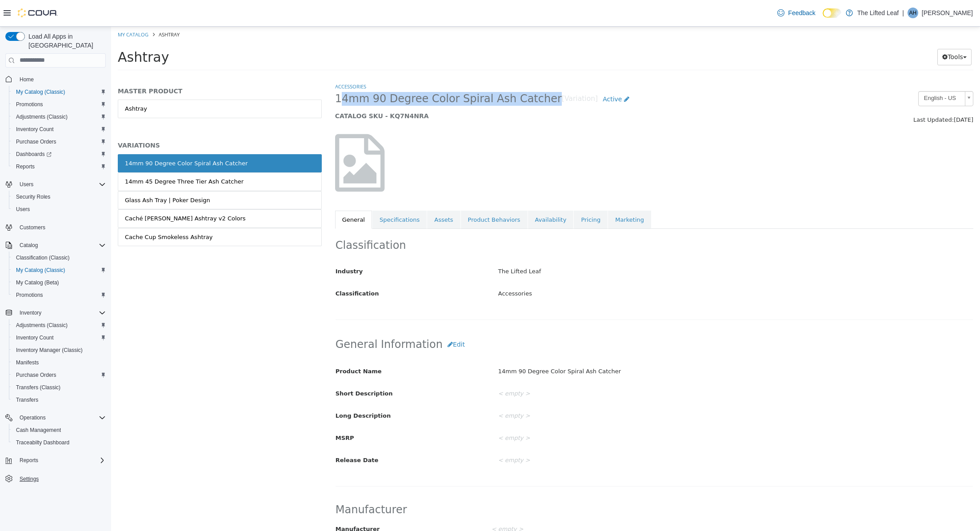 Image resolution: width=980 pixels, height=531 pixels. Describe the element at coordinates (332, 193) in the screenshot. I see `a: Assets` at that location.